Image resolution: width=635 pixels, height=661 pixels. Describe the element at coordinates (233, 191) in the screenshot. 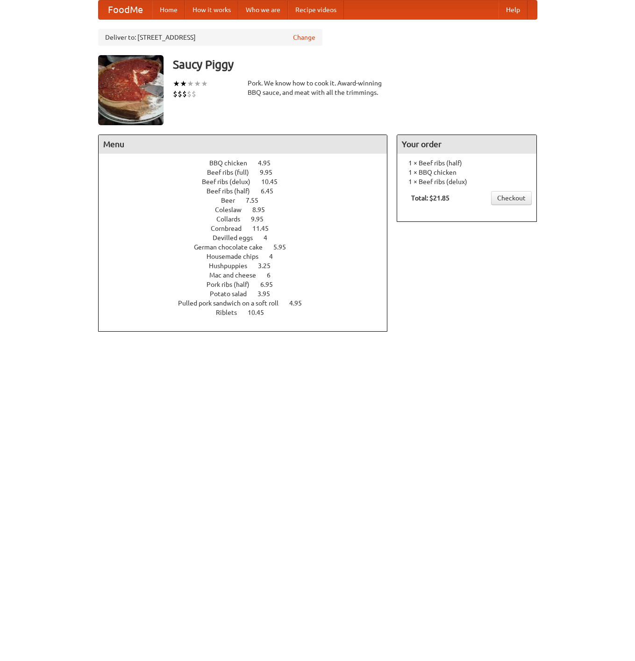

I see `span: Beef ribs (half)` at that location.